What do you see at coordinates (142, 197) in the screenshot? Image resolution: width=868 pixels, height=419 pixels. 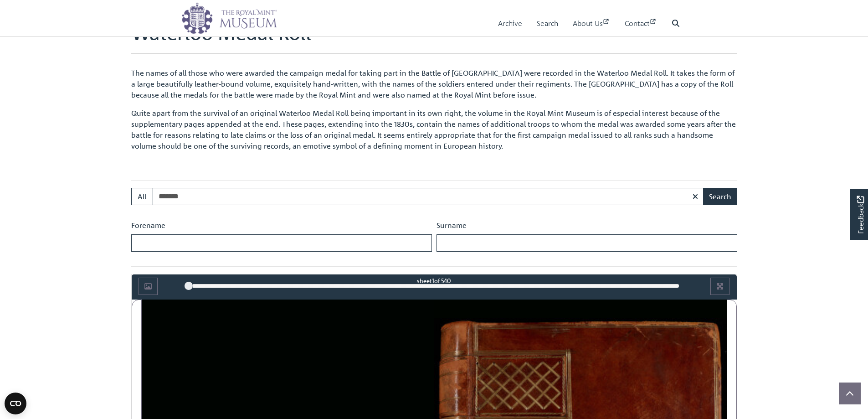 I see `button: All` at bounding box center [142, 197].